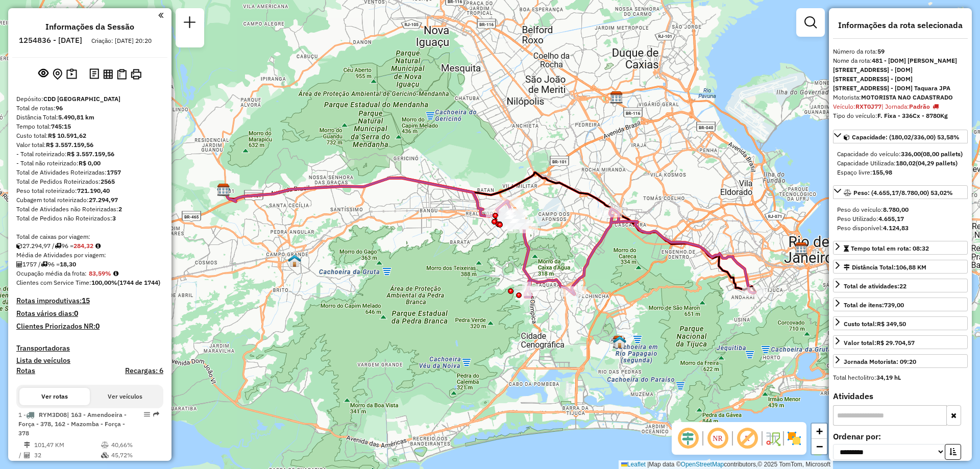  What do you see at coordinates (891, 219) in the screenshot?
I see `strong: 4.655,17` at bounding box center [891, 219].